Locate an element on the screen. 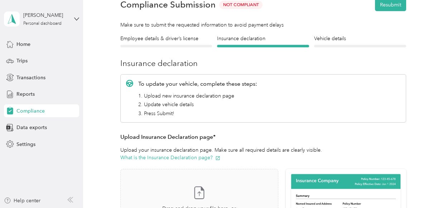  h4: Employee details & driver’s license is located at coordinates (166, 38).